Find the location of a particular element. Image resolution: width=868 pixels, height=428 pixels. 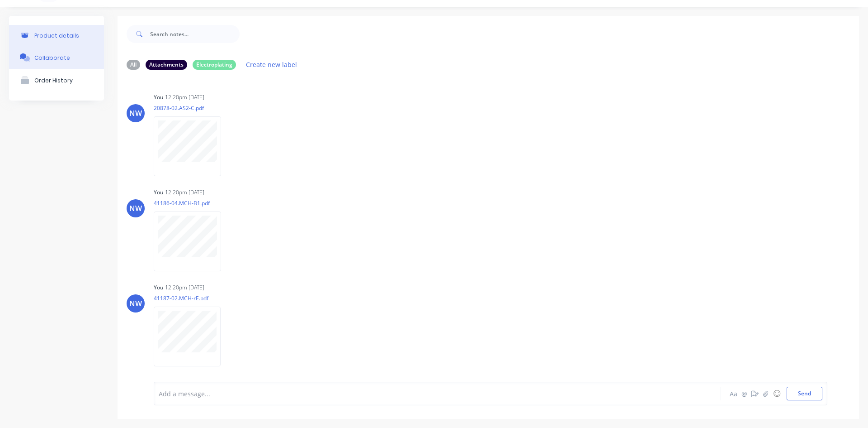

p: 41186-04.MCH-B1.pdf is located at coordinates (192, 203).